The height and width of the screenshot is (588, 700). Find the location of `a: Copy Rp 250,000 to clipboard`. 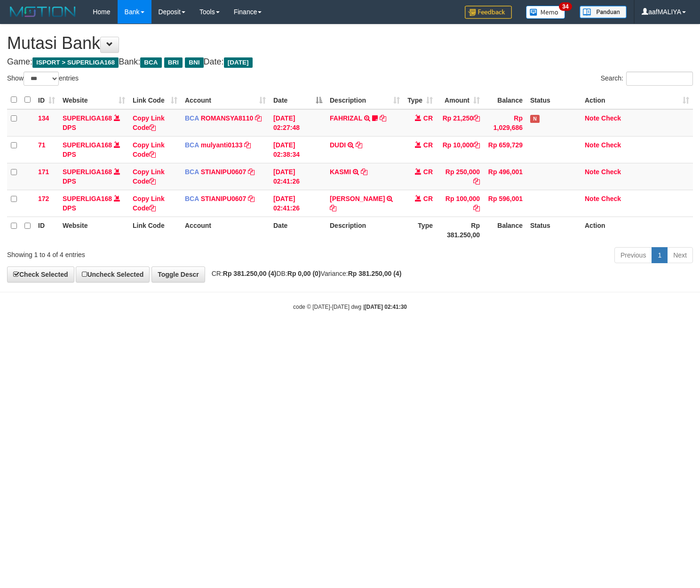

a: Copy Rp 250,000 to clipboard is located at coordinates (477, 181).